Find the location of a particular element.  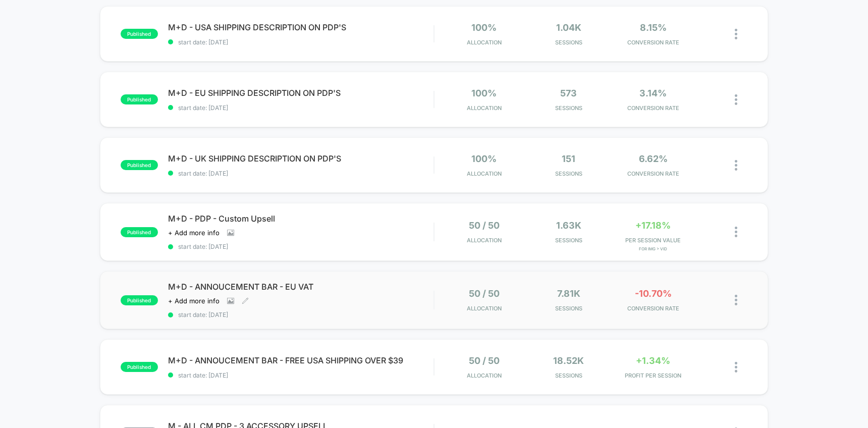

span: 573 is located at coordinates (568, 93).